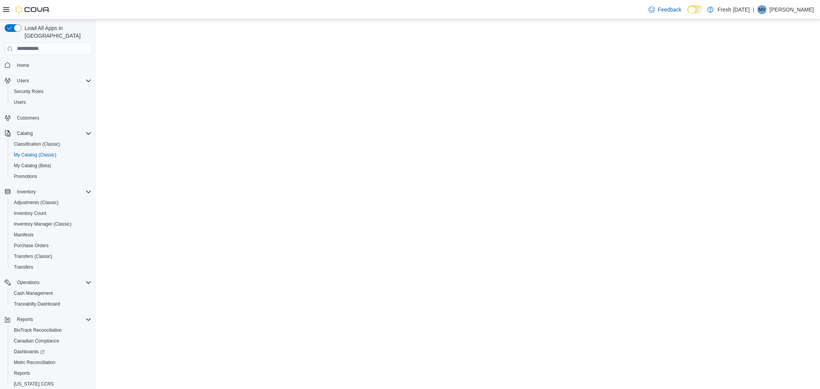 This screenshot has height=389, width=820. I want to click on a: Purchase Orders, so click(31, 246).